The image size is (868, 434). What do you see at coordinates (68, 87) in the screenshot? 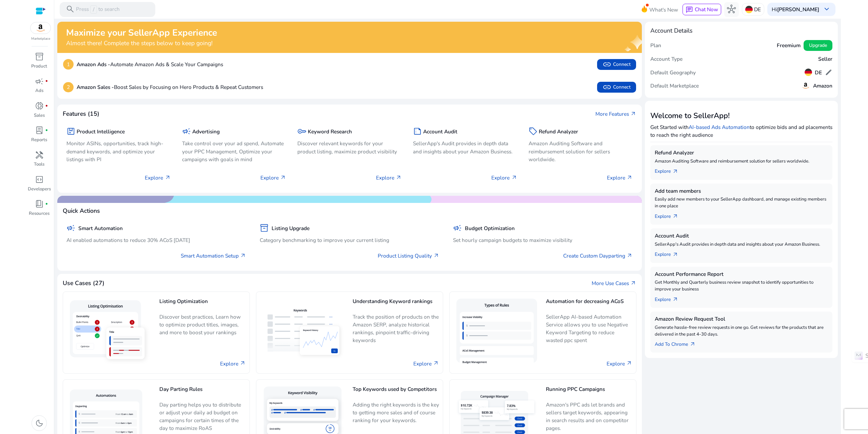
I see `p: 2` at bounding box center [68, 87].